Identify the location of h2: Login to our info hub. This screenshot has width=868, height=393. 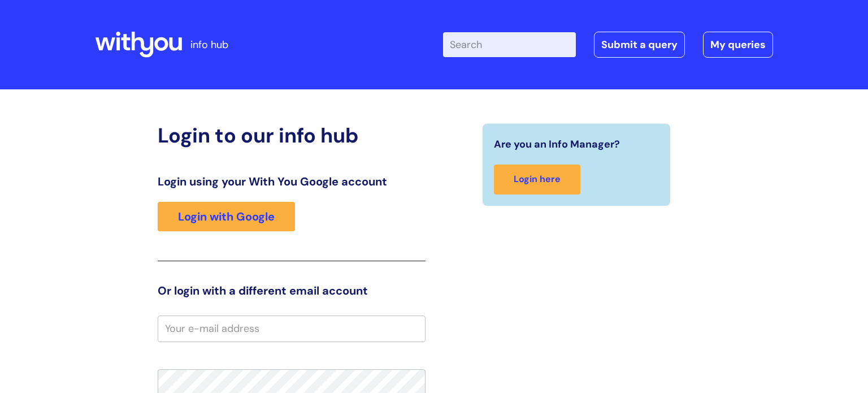
(292, 135).